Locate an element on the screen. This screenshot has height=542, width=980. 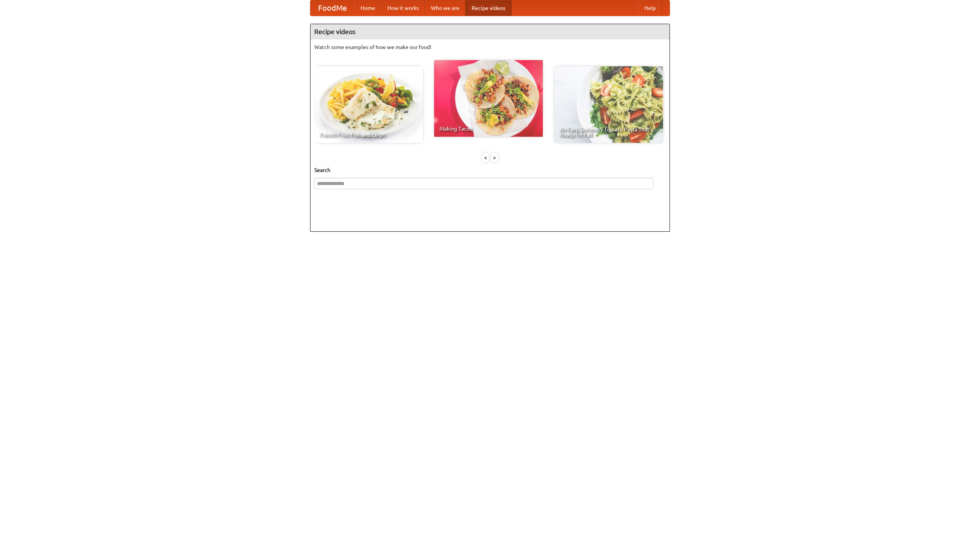
a: Making Tacos is located at coordinates (489, 99).